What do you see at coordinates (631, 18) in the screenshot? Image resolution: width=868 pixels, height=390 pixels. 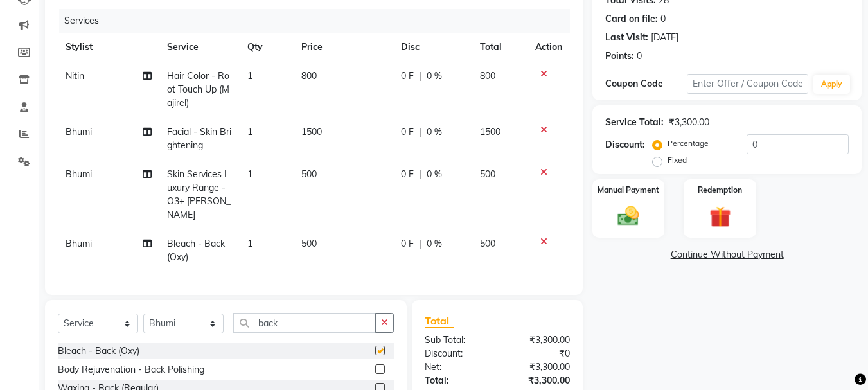 I see `div: Card on file:` at bounding box center [631, 18].